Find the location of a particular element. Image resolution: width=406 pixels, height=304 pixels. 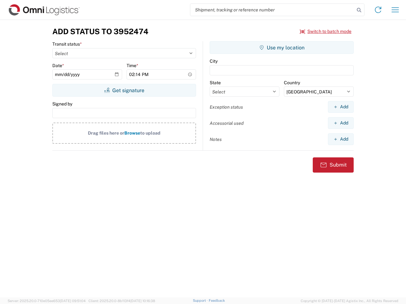

button: Submit is located at coordinates (333, 165).